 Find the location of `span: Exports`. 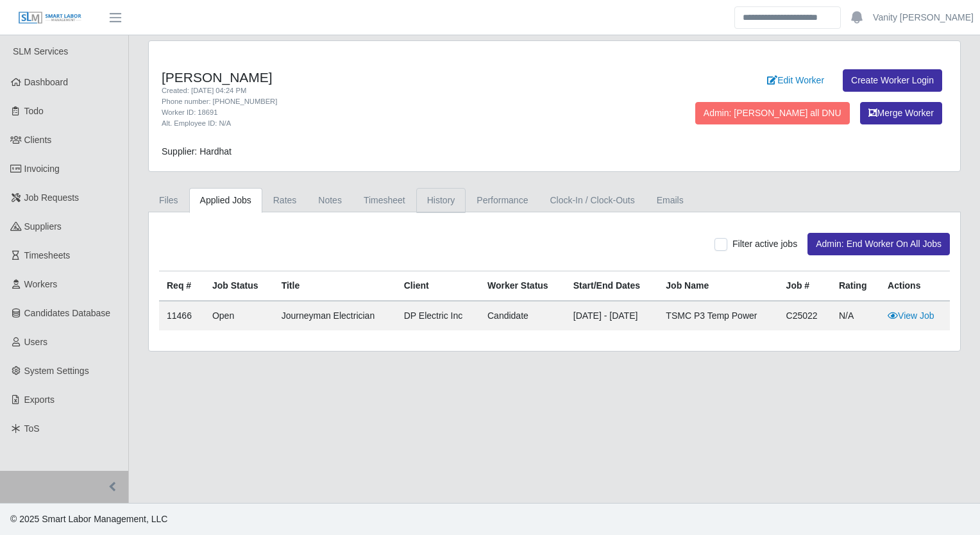

span: Exports is located at coordinates (39, 400).